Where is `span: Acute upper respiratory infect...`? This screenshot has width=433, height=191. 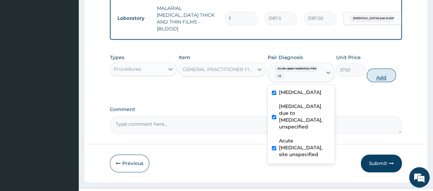 span: Acute upper respiratory infect... is located at coordinates (299, 69).